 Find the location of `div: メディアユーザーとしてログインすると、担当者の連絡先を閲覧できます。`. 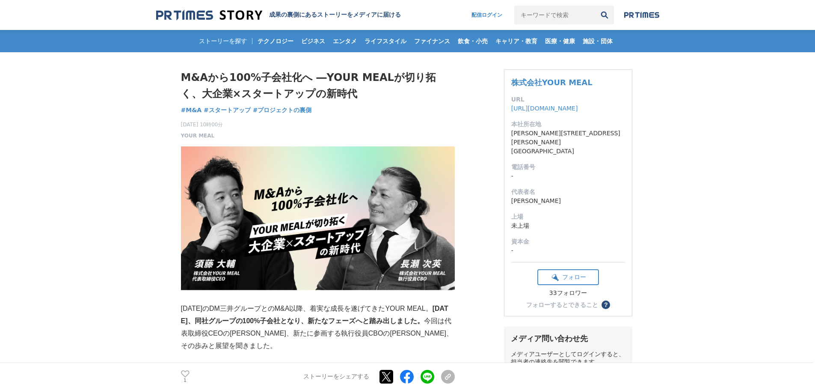

div: メディアユーザーとしてログインすると、担当者の連絡先を閲覧できます。 is located at coordinates (568, 358).